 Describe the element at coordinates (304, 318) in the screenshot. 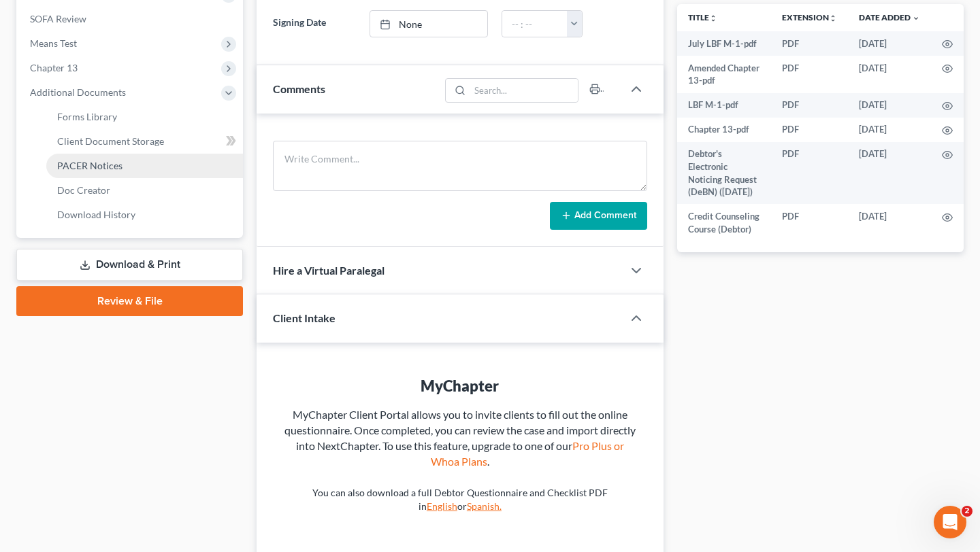

I see `span: Client Intake` at that location.